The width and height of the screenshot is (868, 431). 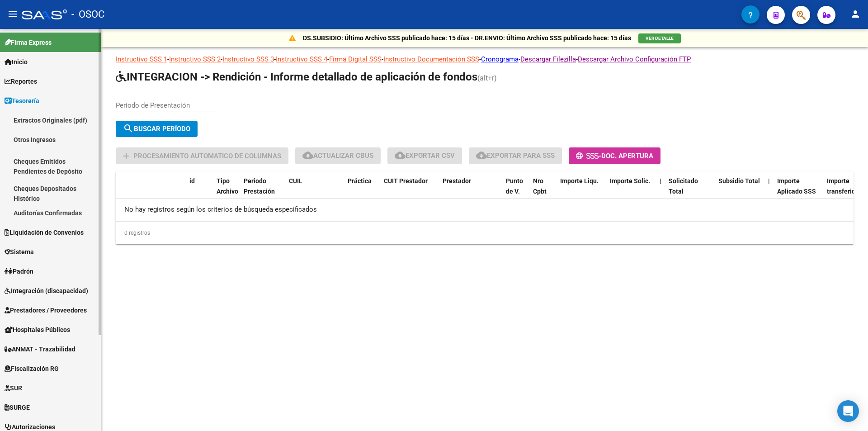 What do you see at coordinates (88, 15) in the screenshot?
I see `span: - OSOC` at bounding box center [88, 15].